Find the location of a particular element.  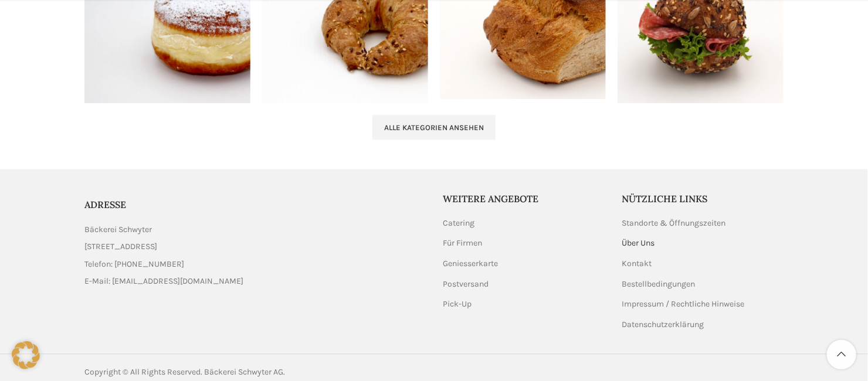

a: Standorte & Öffnungszeiten is located at coordinates (674, 224).